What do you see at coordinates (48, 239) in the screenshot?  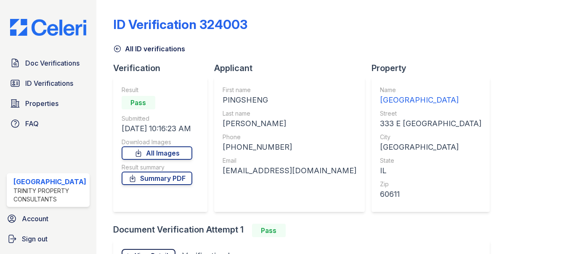 I see `button: Sign out` at bounding box center [48, 239].